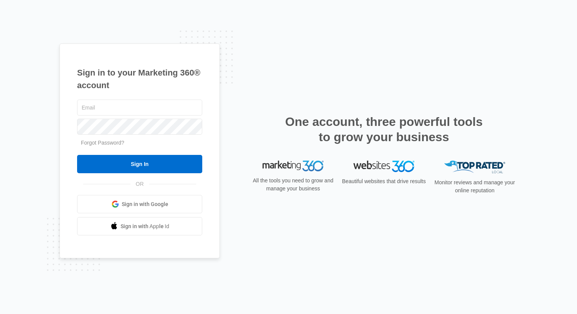  I want to click on a: Forgot Password?, so click(103, 143).